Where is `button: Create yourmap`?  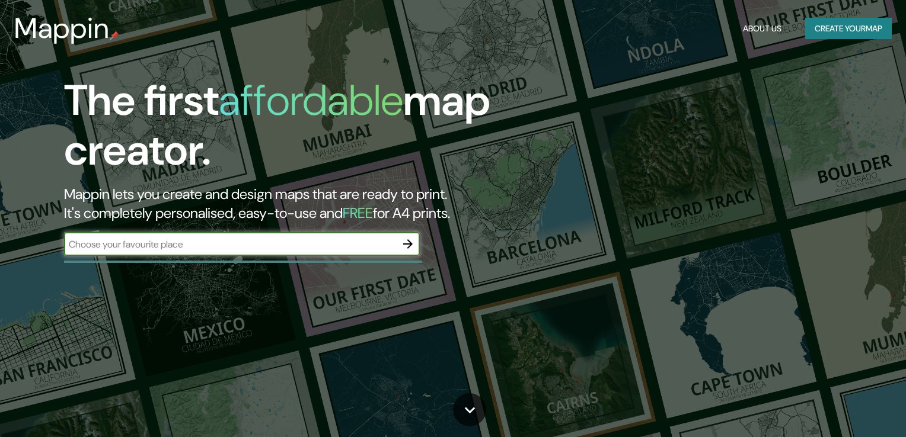
button: Create yourmap is located at coordinates (848, 28).